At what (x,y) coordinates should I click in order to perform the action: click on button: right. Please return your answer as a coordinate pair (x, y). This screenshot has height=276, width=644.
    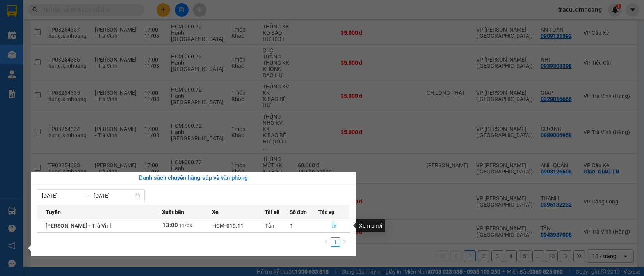
    Looking at the image, I should click on (344, 242).